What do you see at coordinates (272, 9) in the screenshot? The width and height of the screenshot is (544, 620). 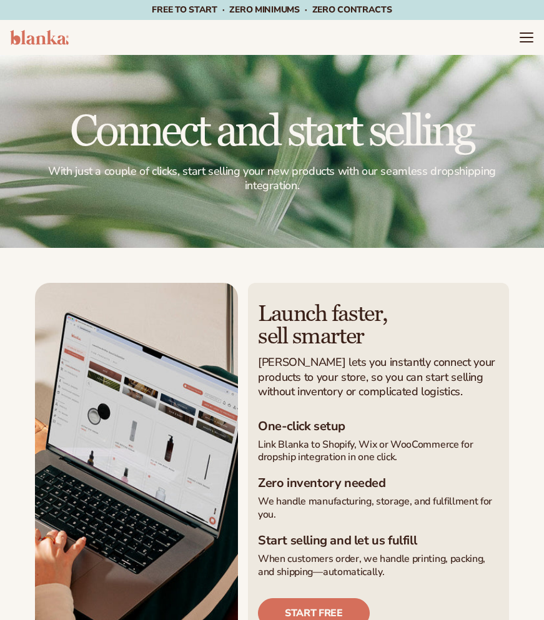 I see `span: Free to start · ZERO minimums · ZERO contracts` at bounding box center [272, 9].